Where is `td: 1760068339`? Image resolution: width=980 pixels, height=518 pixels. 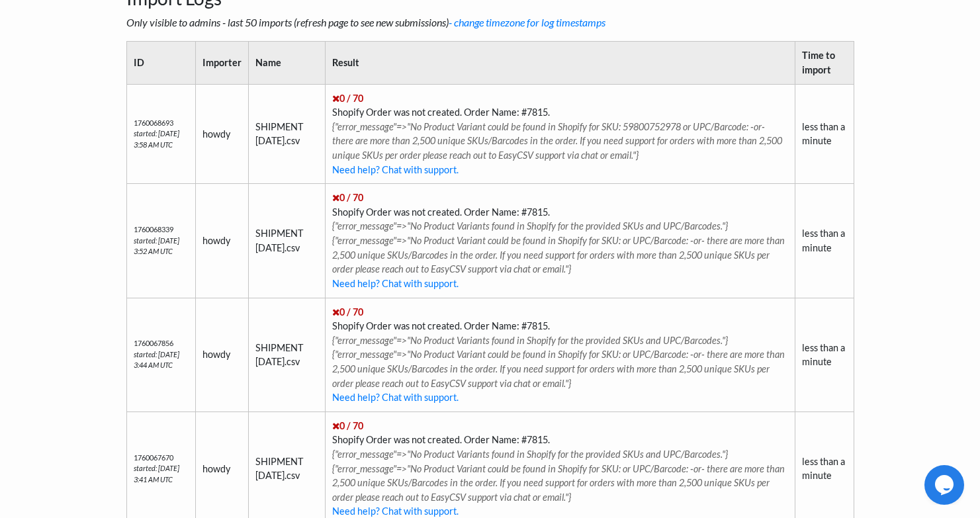 td: 1760068339 is located at coordinates (161, 241).